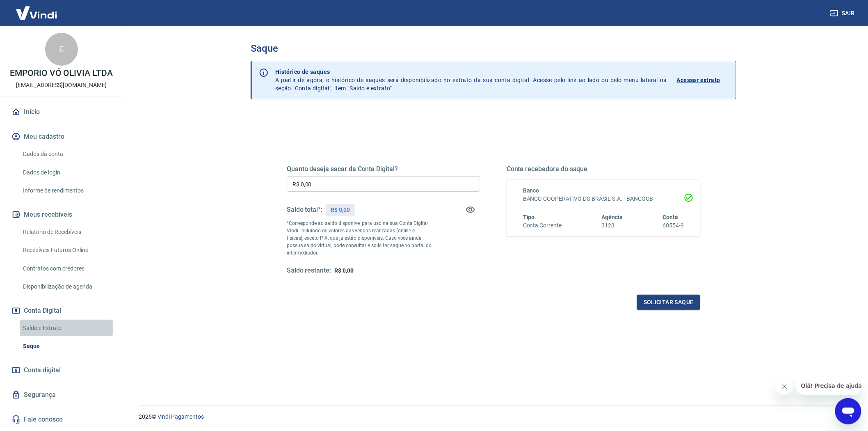  Describe the element at coordinates (66, 173) in the screenshot. I see `a: Dados de login` at that location.